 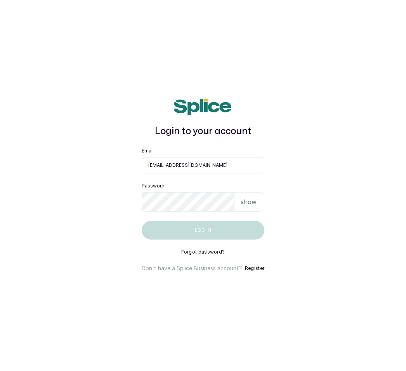 I want to click on button: Forgot password?, so click(x=203, y=252).